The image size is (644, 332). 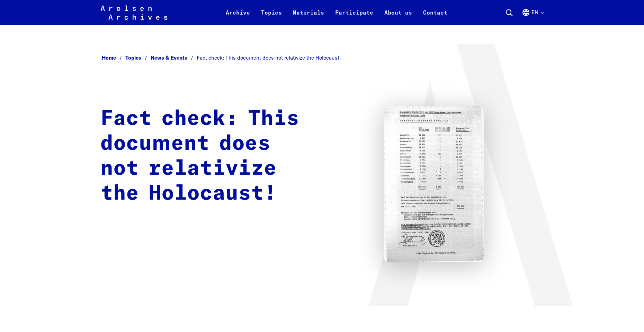 I want to click on a: Participate, so click(x=354, y=17).